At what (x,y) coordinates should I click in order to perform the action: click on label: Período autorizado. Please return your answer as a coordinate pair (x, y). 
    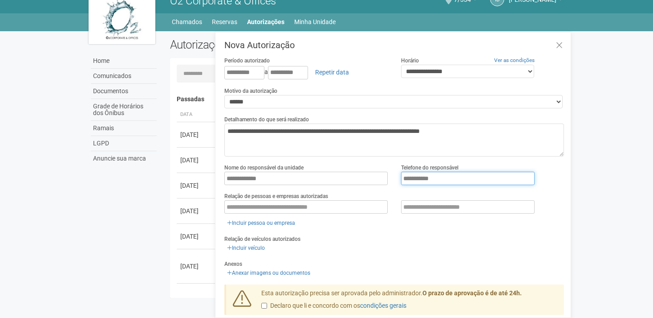
    Looking at the image, I should click on (247, 61).